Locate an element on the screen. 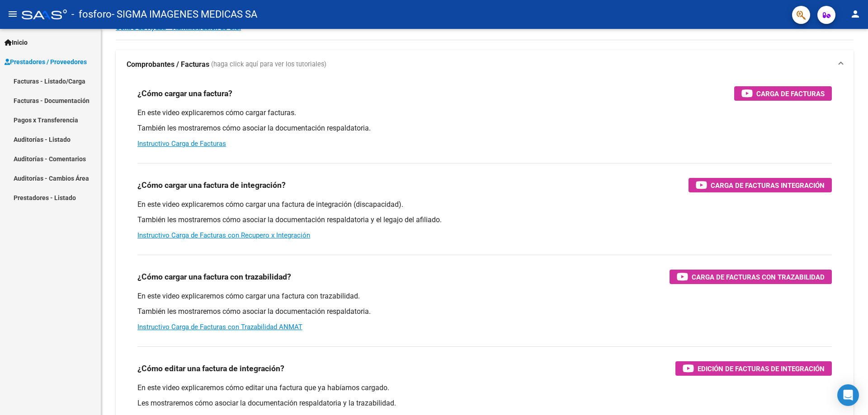 The height and width of the screenshot is (415, 868). h3: ¿Cómo cargar una factura? is located at coordinates (185, 94).